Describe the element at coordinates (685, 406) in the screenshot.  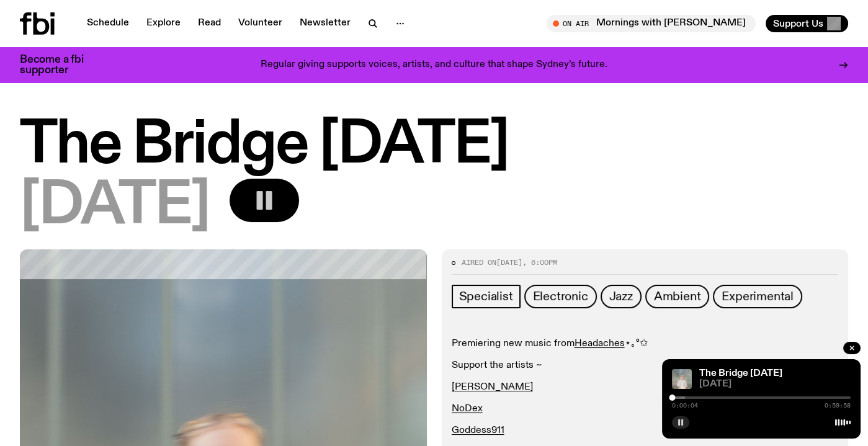
I see `span: 0:00:04` at that location.